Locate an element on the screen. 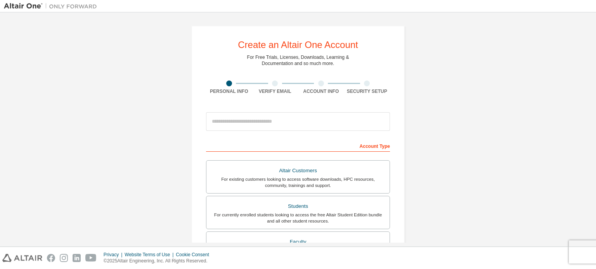 This screenshot has height=269, width=596. div: Students is located at coordinates (298, 207).